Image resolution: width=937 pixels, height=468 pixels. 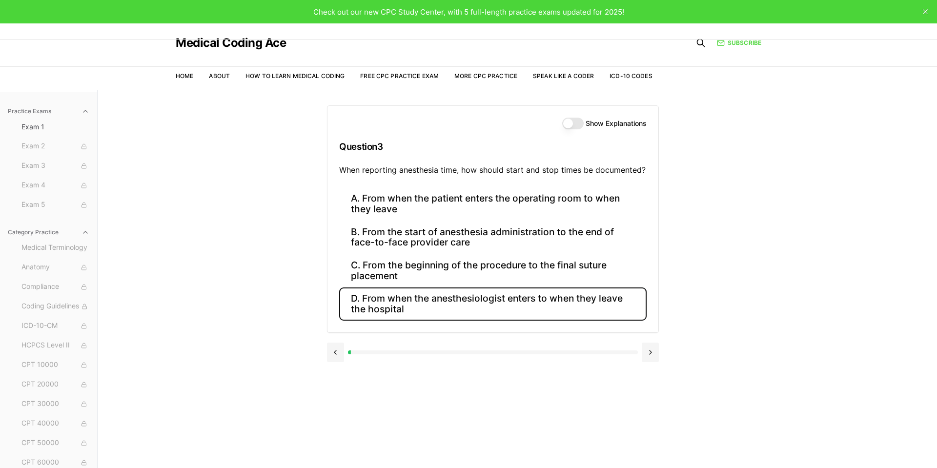 I want to click on button: CPT 30000, so click(x=55, y=404).